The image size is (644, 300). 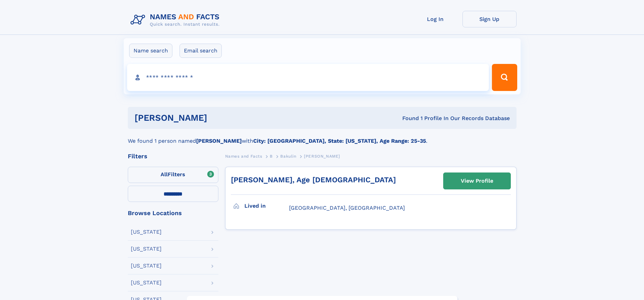 What do you see at coordinates (267, 206) in the screenshot?
I see `h3: Lived in` at bounding box center [267, 206].